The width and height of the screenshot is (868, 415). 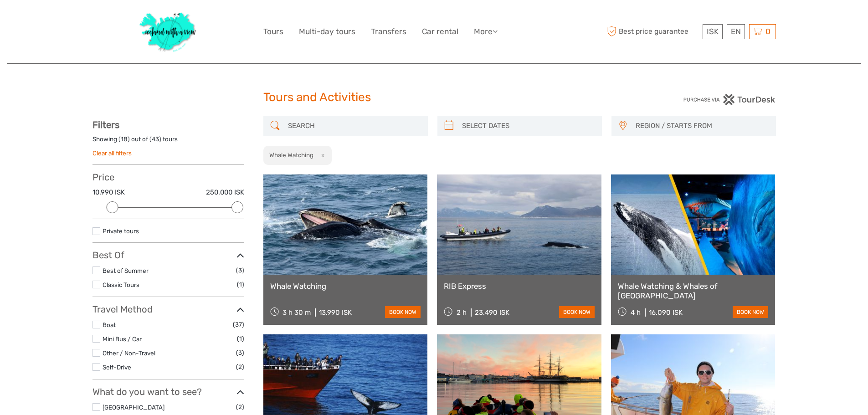 I want to click on h1: Tours and Activities, so click(x=434, y=98).